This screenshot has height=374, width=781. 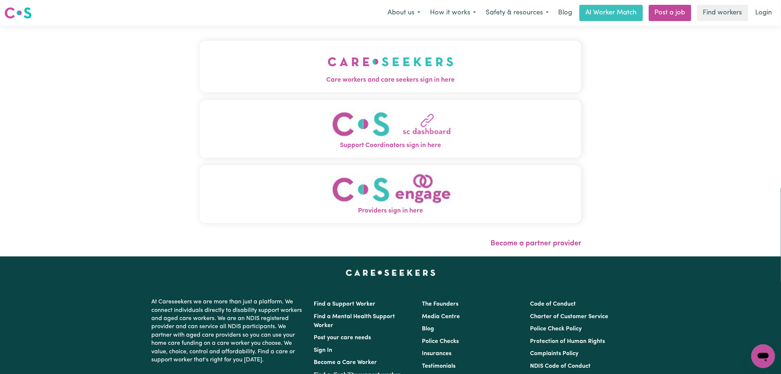 I want to click on button: How it works, so click(x=453, y=13).